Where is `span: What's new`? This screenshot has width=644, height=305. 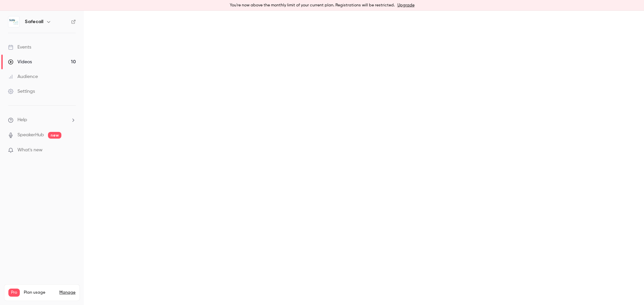 span: What's new is located at coordinates (30, 150).